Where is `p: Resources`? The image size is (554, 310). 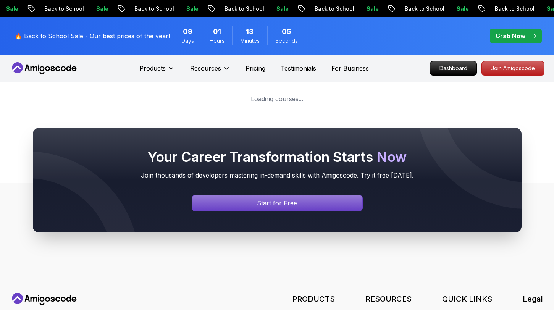 p: Resources is located at coordinates (206, 68).